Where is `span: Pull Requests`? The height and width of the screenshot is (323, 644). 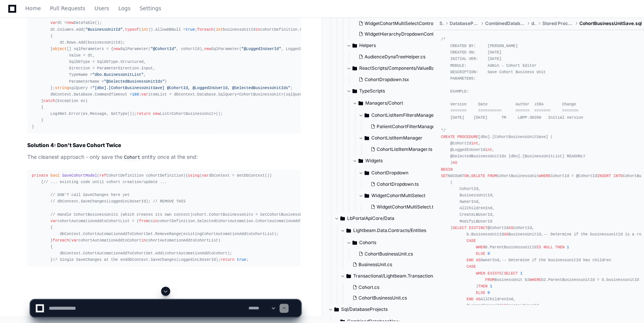 span: Pull Requests is located at coordinates (67, 9).